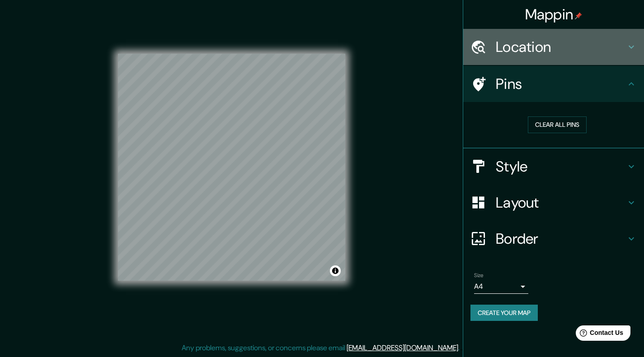  What do you see at coordinates (335, 271) in the screenshot?
I see `button: Toggle attribution` at bounding box center [335, 271].